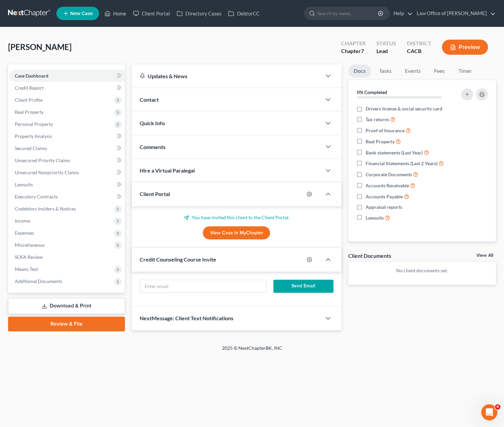 The image size is (504, 427). What do you see at coordinates (360, 71) in the screenshot?
I see `a: Docs` at bounding box center [360, 71].